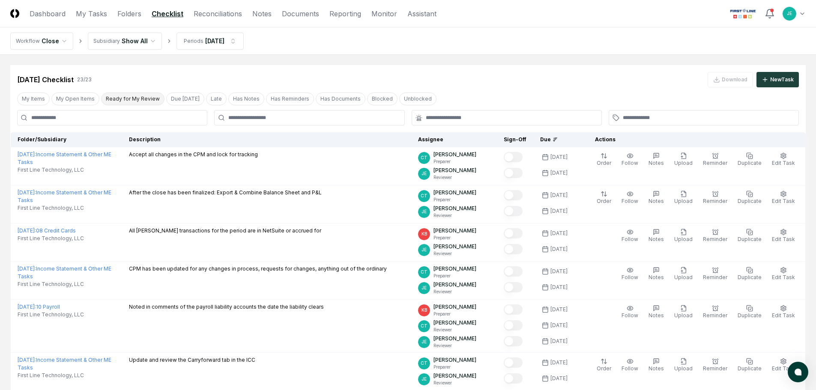 The width and height of the screenshot is (816, 390). Describe the element at coordinates (246, 99) in the screenshot. I see `button: Has Notes` at that location.